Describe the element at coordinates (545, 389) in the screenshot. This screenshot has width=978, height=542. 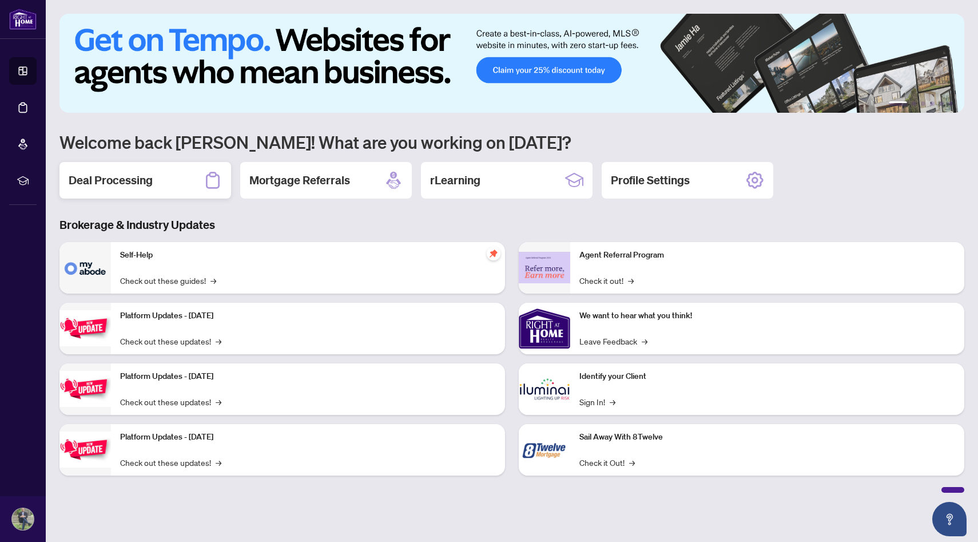
I see `img: Identify your Client` at that location.